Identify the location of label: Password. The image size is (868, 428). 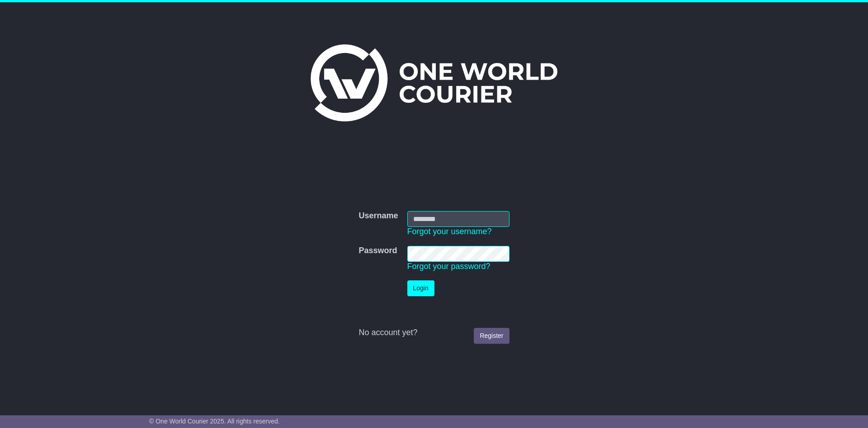
(378, 251).